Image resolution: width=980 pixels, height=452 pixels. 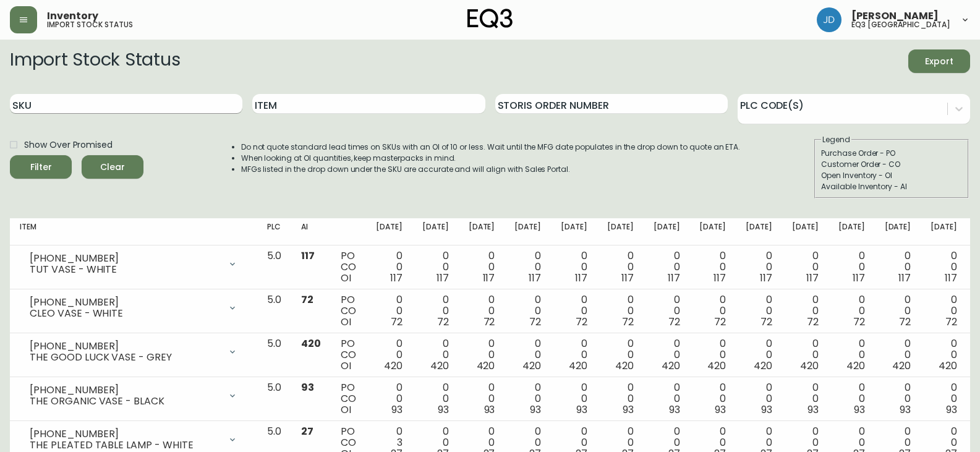 I want to click on span: Inventory, so click(x=73, y=16).